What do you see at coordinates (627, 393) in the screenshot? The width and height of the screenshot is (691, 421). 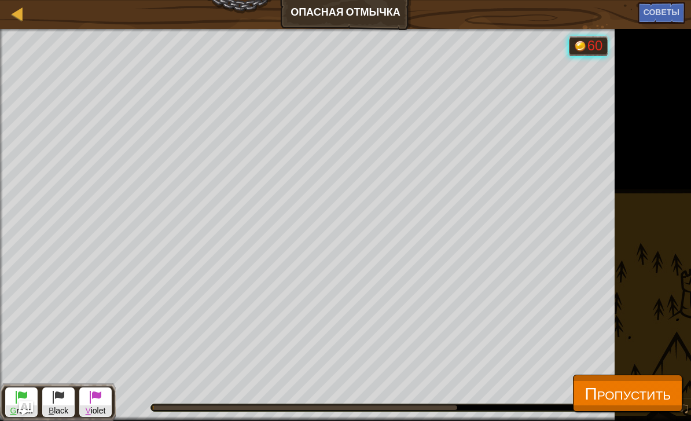 I see `button: Пропустить` at bounding box center [627, 393].